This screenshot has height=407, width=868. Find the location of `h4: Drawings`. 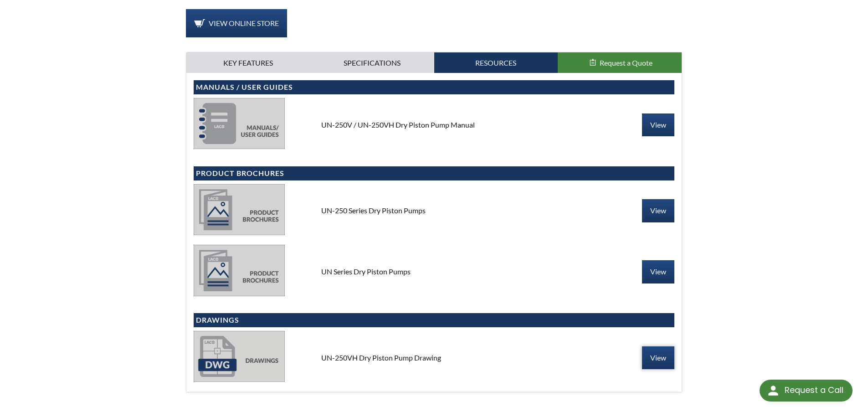

h4: Drawings is located at coordinates (435, 320).